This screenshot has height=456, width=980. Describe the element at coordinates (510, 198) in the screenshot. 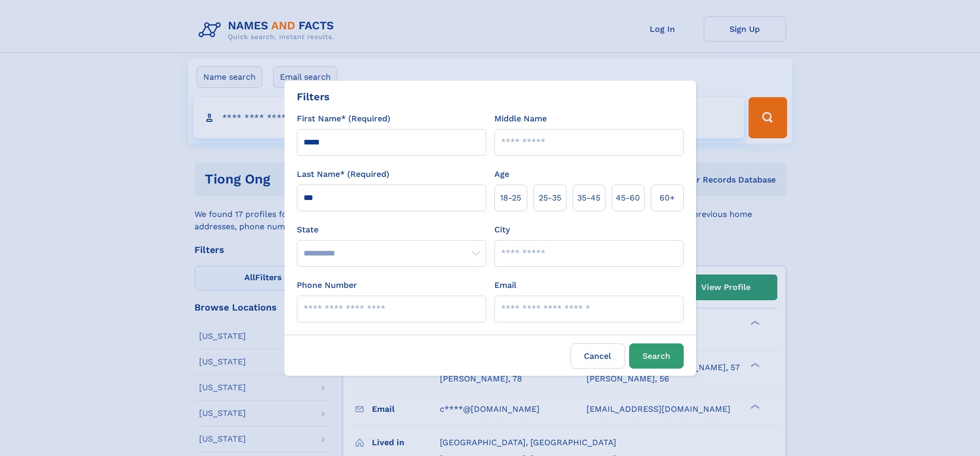

I see `span: 18‑25` at that location.